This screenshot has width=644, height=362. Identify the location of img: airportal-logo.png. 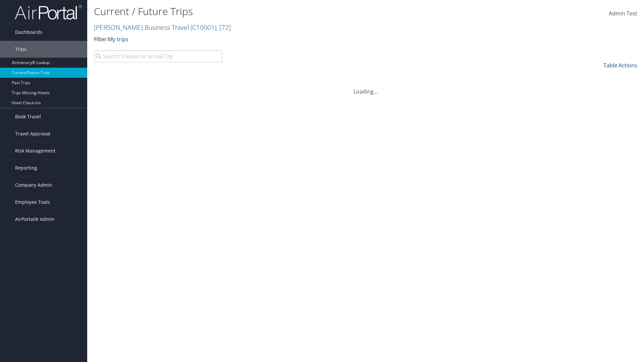
(48, 12).